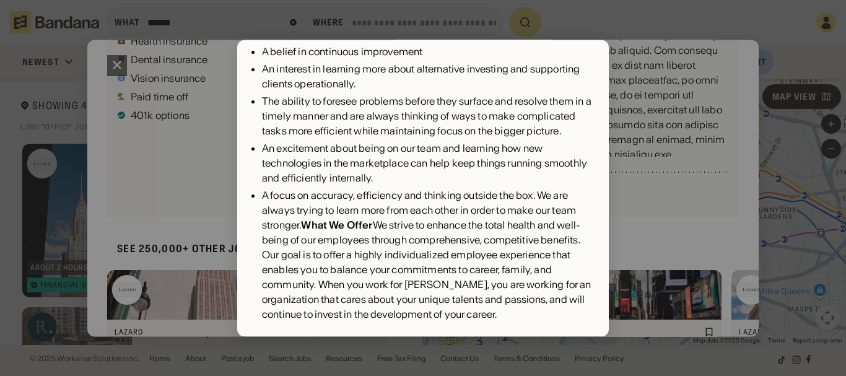 The image size is (846, 376). Describe the element at coordinates (428, 52) in the screenshot. I see `div: A belief in continuous improvement` at that location.